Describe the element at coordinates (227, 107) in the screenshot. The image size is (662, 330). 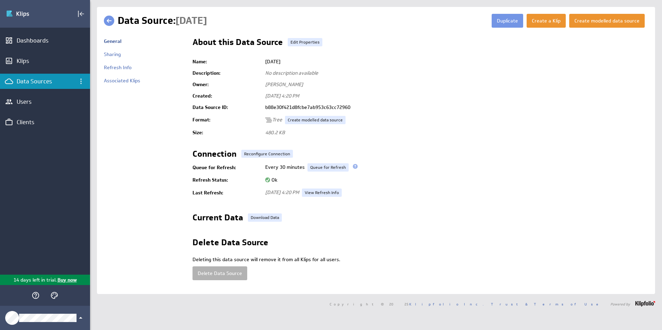
I see `td: Data Source ID:` at that location.